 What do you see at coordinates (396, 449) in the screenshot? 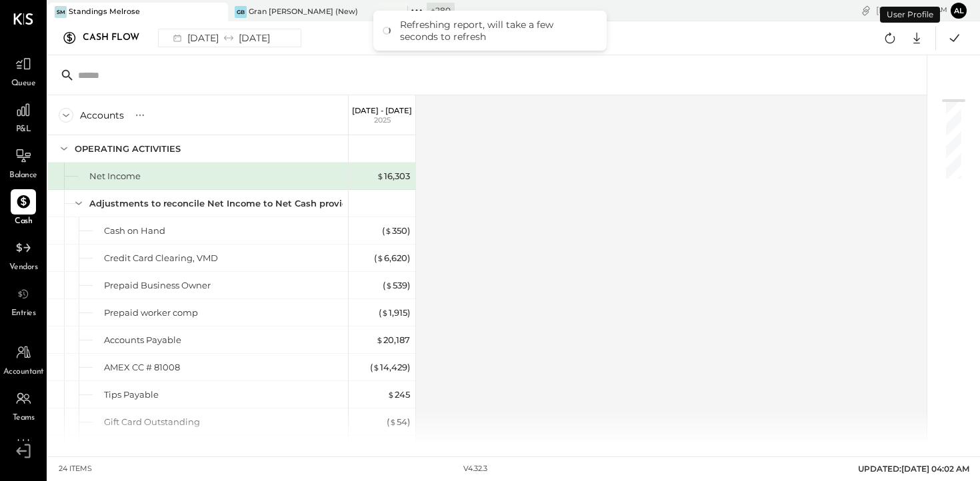
I see `div: ( 556 )` at bounding box center [396, 449].